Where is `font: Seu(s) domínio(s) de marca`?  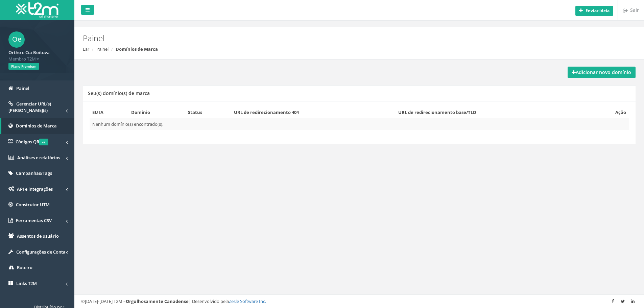 font: Seu(s) domínio(s) de marca is located at coordinates (118, 93).